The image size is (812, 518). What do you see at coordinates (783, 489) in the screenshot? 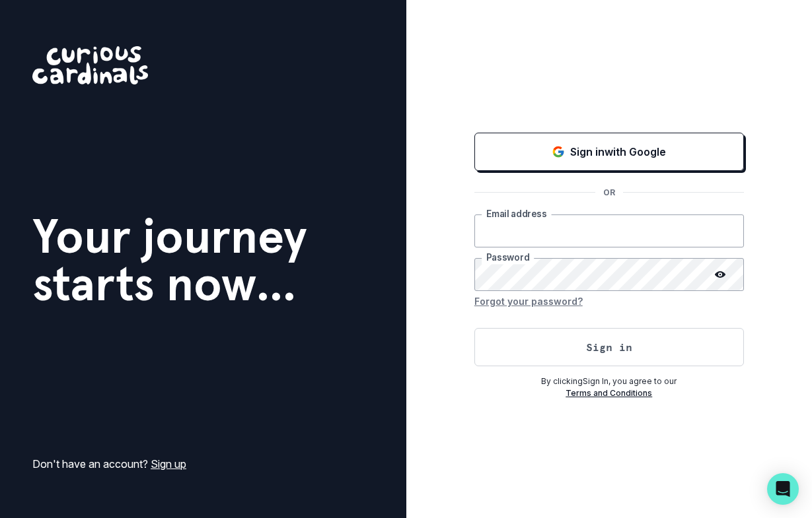
I see `div: Open Intercom Messenger` at bounding box center [783, 489].